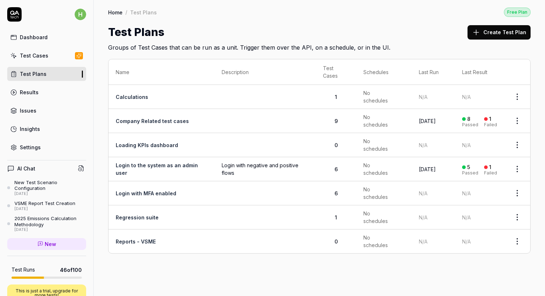 The image size is (545, 296). What do you see at coordinates (433, 72) in the screenshot?
I see `th: Last Run` at bounding box center [433, 72].